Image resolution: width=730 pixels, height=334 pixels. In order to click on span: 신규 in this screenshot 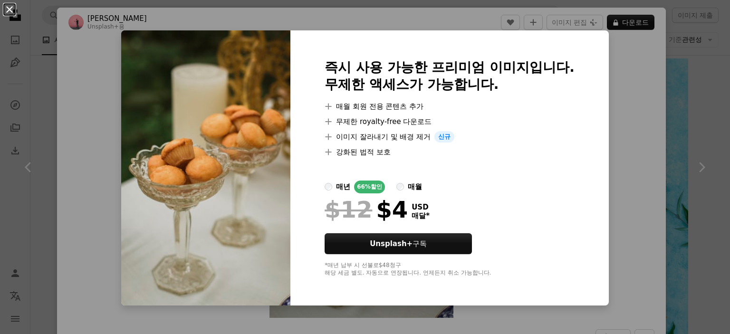, I will do `click(444, 137)`.